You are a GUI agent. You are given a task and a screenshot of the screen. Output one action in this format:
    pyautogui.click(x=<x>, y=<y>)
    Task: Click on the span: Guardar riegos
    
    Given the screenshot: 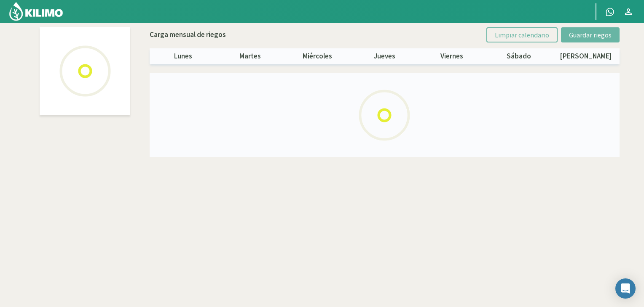 What is the action you would take?
    pyautogui.click(x=590, y=35)
    